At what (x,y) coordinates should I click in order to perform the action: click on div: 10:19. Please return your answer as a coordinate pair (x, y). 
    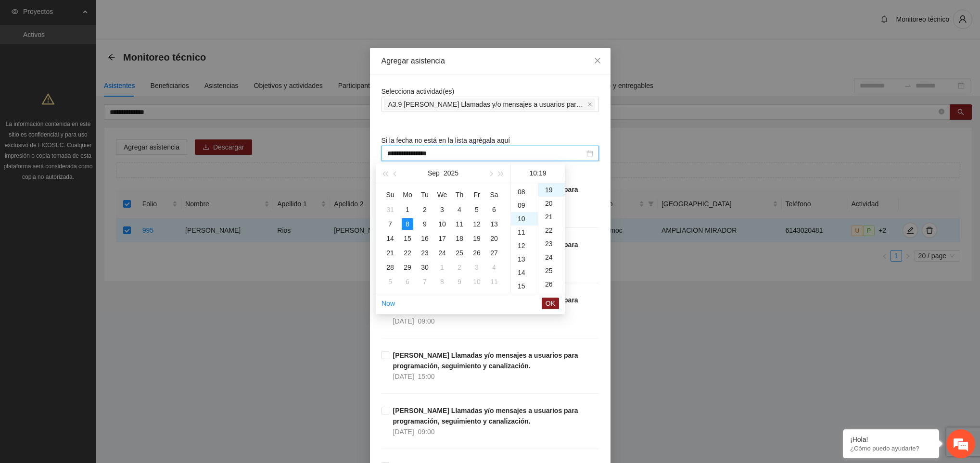
    Looking at the image, I should click on (538, 173).